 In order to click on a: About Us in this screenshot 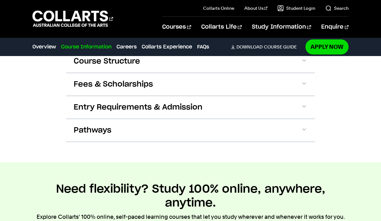, I will do `click(256, 8)`.